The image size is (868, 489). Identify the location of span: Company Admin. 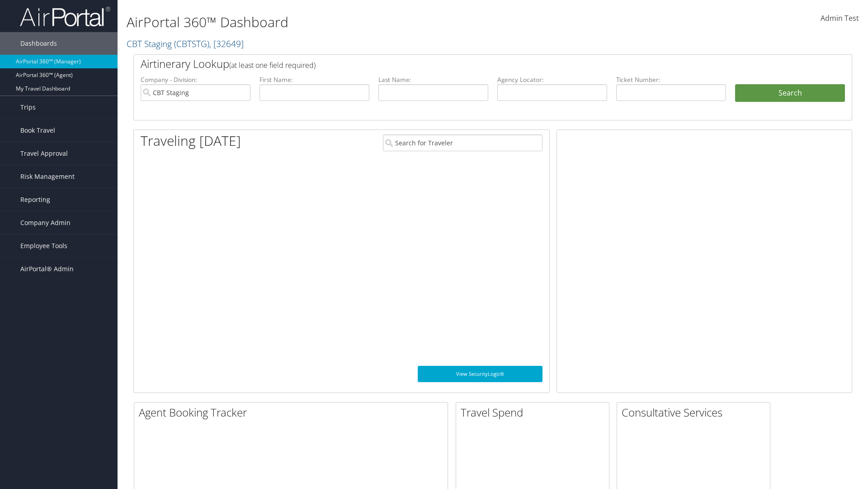
(45, 223).